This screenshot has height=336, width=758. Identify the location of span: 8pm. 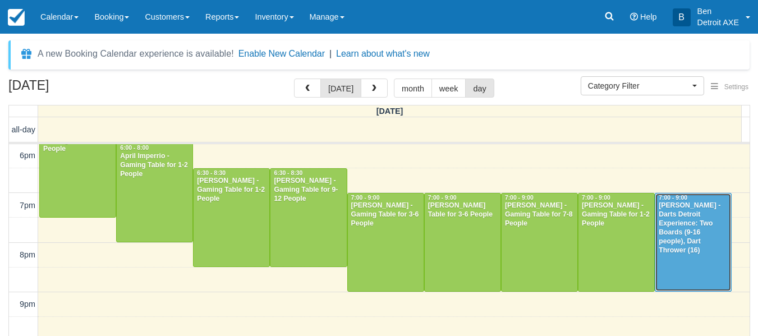
(28, 255).